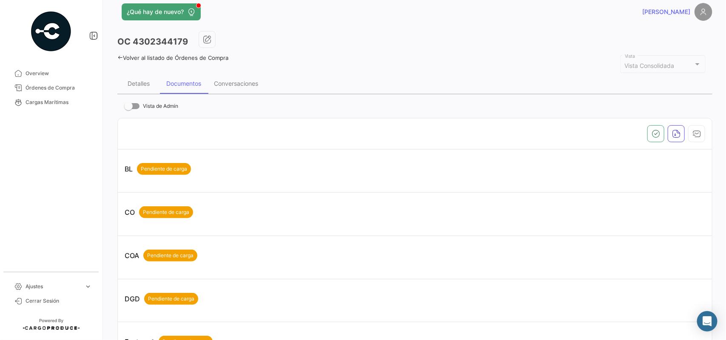 The image size is (726, 340). What do you see at coordinates (161, 256) in the screenshot?
I see `p: COA` at bounding box center [161, 256].